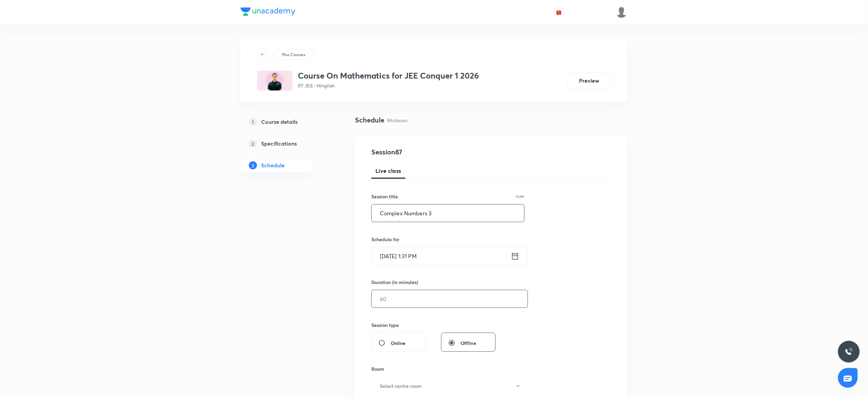 This screenshot has height=398, width=868. Describe the element at coordinates (448, 213) in the screenshot. I see `input: A great title is short, clear and descriptive` at that location.